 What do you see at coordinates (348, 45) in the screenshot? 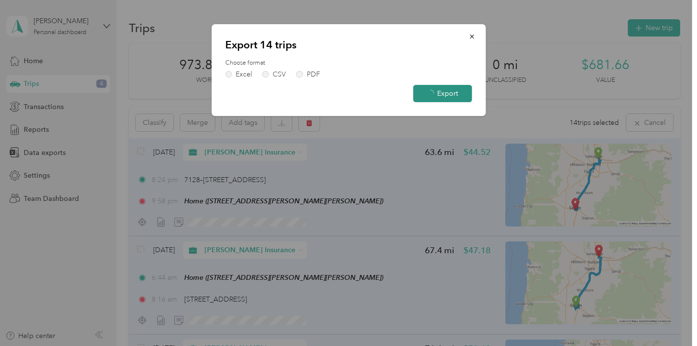
I see `p: Export 14 trips` at bounding box center [348, 45].